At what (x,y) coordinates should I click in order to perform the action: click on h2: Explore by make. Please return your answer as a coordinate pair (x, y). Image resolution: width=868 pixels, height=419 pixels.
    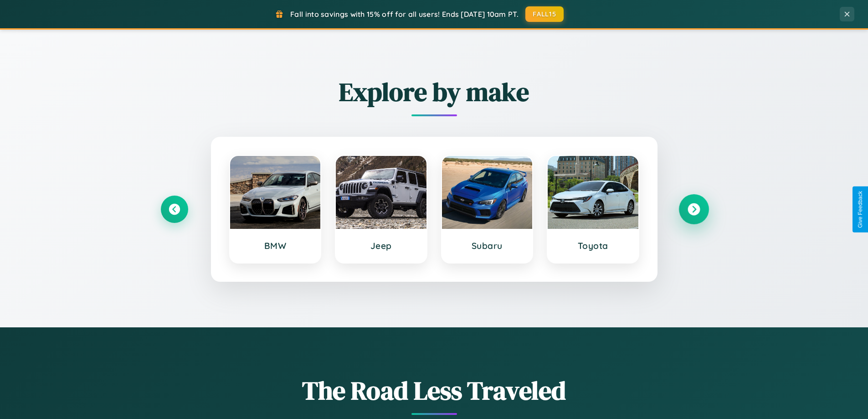
    Looking at the image, I should click on (434, 91).